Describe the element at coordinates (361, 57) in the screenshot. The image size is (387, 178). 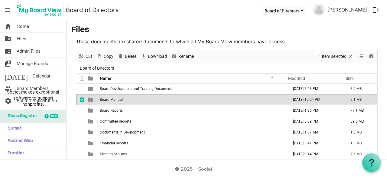
I see `div: View` at that location.